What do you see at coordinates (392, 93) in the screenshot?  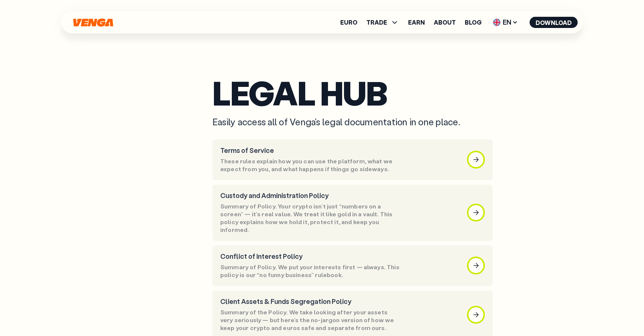 I see `h1: Legal Hub` at bounding box center [392, 93].